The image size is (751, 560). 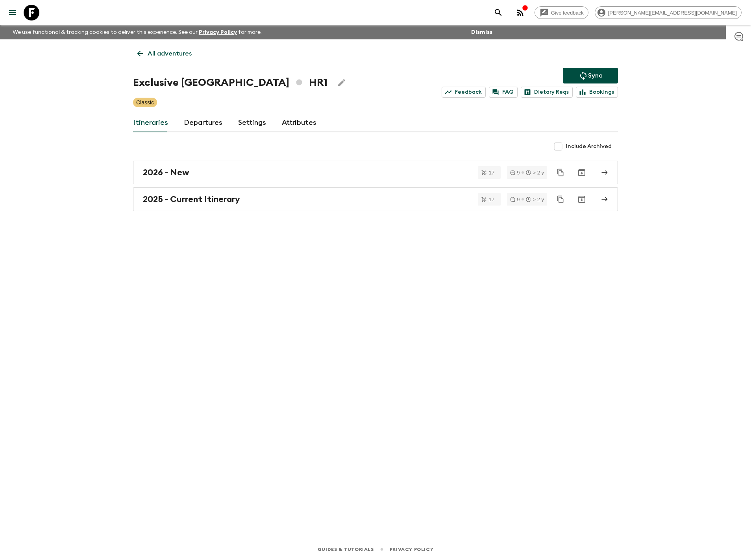 I want to click on h2: 2026 - New, so click(x=166, y=173).